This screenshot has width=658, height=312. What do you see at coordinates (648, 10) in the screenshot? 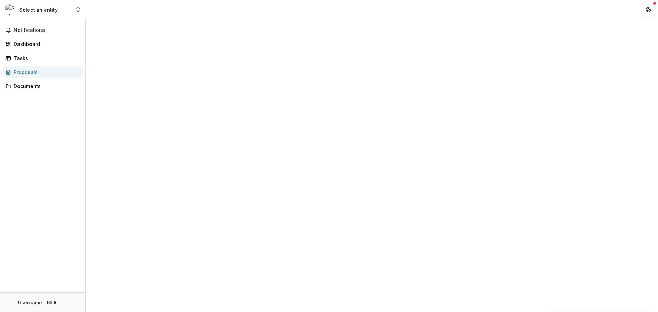
I see `button: Get Help` at bounding box center [648, 10].